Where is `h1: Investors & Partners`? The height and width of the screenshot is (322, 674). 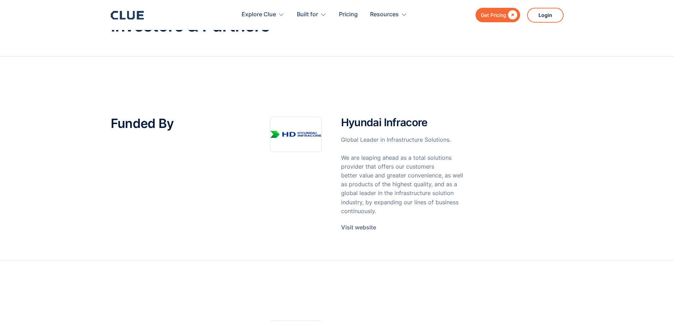
h1: Investors & Partners is located at coordinates (337, 25).